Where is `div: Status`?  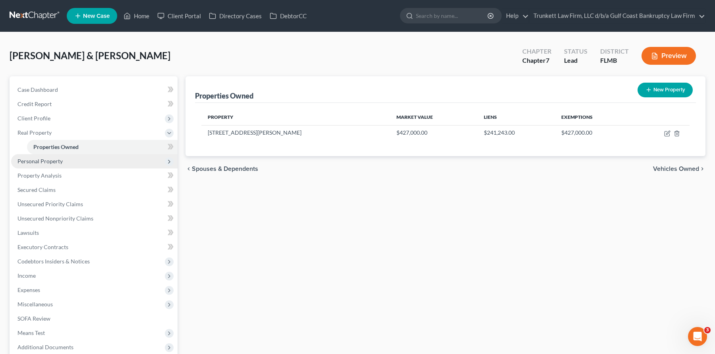 div: Status is located at coordinates (575, 51).